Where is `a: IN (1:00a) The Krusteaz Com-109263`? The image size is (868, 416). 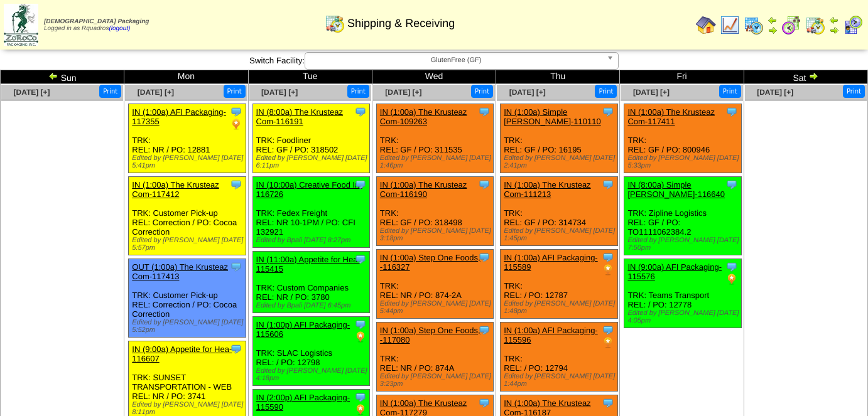 a: IN (1:00a) The Krusteaz Com-109263 is located at coordinates (423, 117).